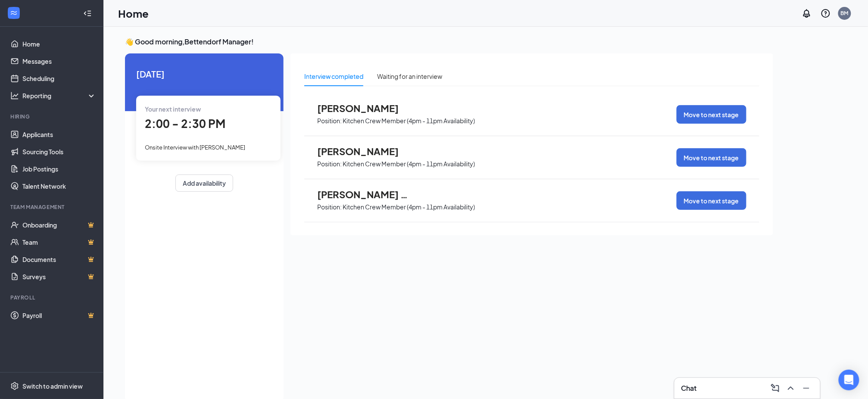 Image resolution: width=868 pixels, height=399 pixels. What do you see at coordinates (59, 134) in the screenshot?
I see `a: Applicants` at bounding box center [59, 134].